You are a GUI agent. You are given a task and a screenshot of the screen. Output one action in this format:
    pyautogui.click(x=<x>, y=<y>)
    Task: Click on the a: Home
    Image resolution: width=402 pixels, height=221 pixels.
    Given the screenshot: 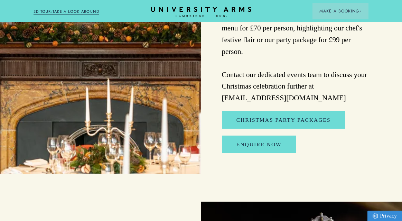 What is the action you would take?
    pyautogui.click(x=201, y=12)
    